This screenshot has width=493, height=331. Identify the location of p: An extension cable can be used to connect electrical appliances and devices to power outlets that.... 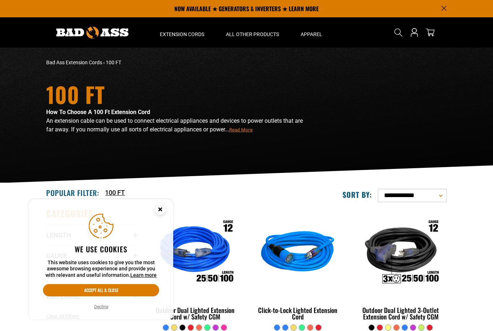
(178, 125).